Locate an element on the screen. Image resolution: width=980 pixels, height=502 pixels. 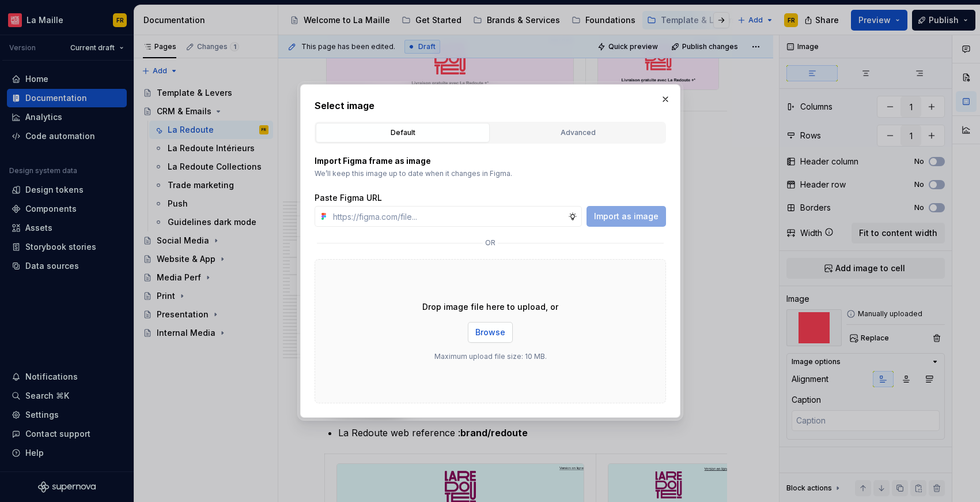
h2: Select image is located at coordinates (491, 105).